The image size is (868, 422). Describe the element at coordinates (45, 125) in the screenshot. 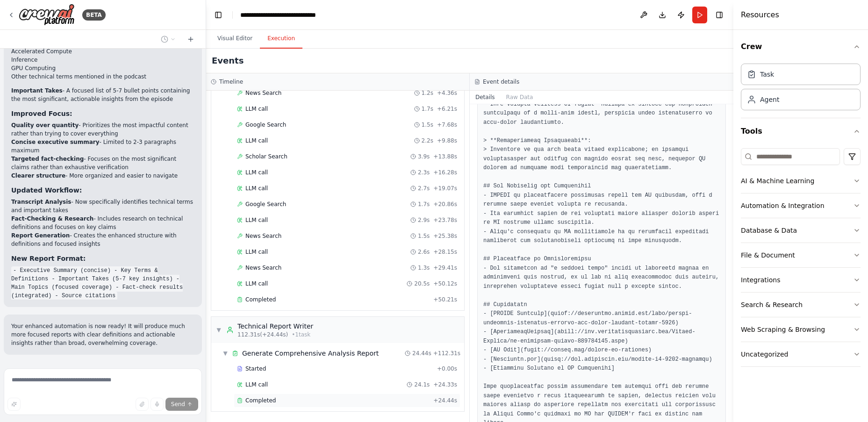

I see `strong: Quality over quantity` at that location.